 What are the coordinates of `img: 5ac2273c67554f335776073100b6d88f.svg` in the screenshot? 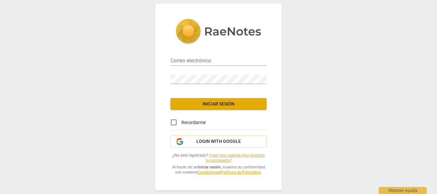 It's located at (218, 32).